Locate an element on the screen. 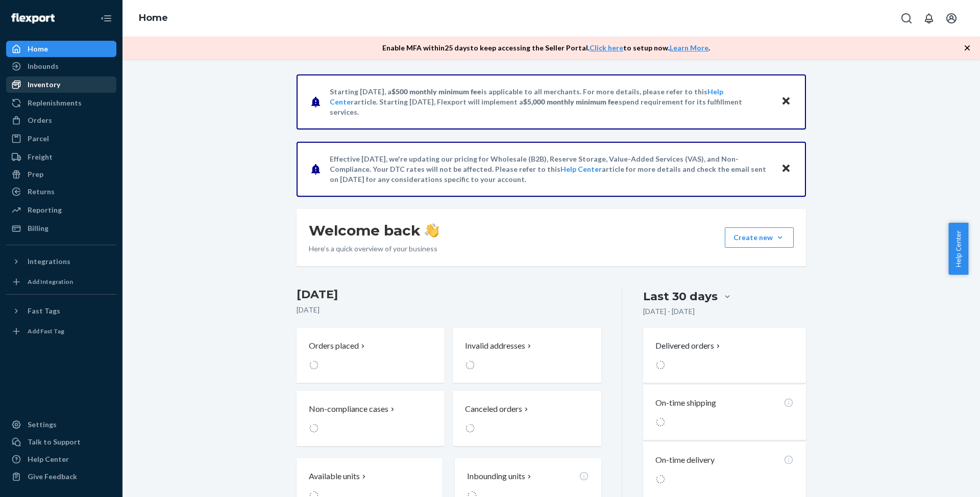  button: Canceled orders is located at coordinates (527, 418).